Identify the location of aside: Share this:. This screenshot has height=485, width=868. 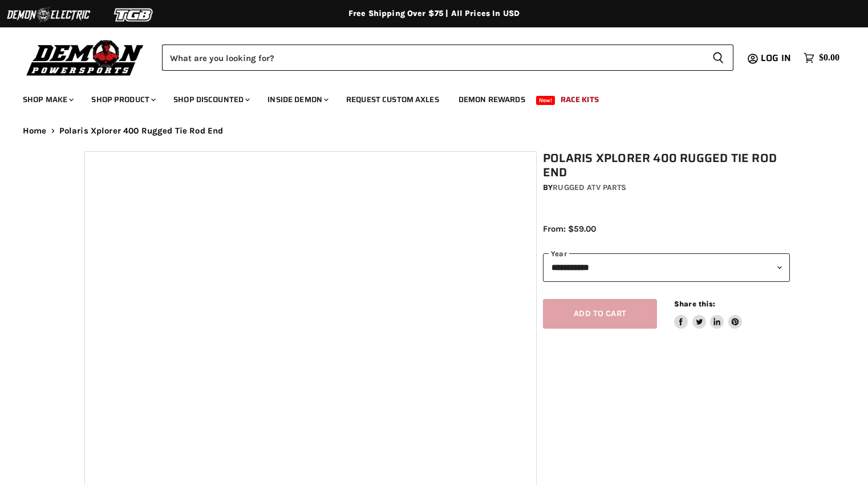
(708, 314).